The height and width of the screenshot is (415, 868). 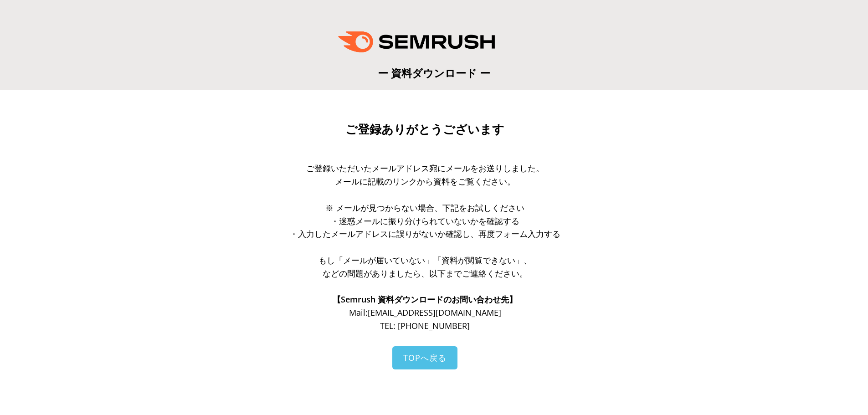 What do you see at coordinates (425, 129) in the screenshot?
I see `span: ご登録ありがとうございます` at bounding box center [425, 129].